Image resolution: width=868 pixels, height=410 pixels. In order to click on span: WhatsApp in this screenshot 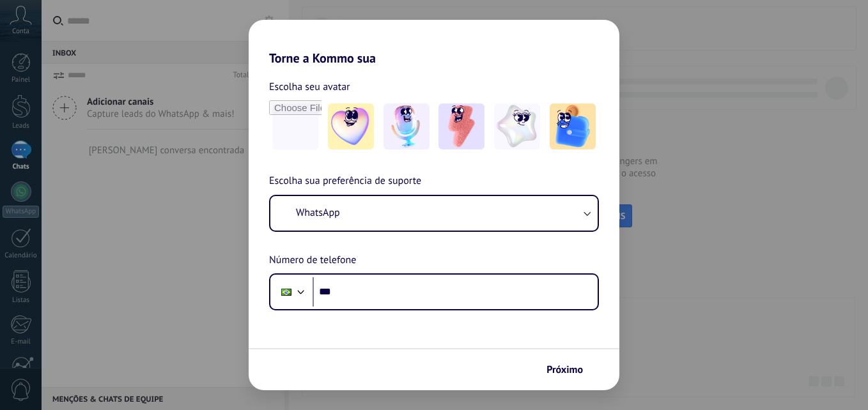, I will do `click(318, 213)`.